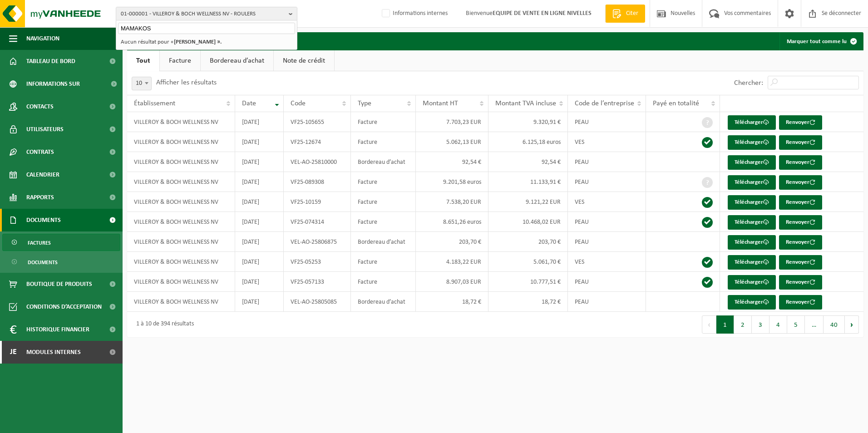 Image resolution: width=868 pixels, height=433 pixels. Describe the element at coordinates (298, 103) in the screenshot. I see `span: Code` at that location.